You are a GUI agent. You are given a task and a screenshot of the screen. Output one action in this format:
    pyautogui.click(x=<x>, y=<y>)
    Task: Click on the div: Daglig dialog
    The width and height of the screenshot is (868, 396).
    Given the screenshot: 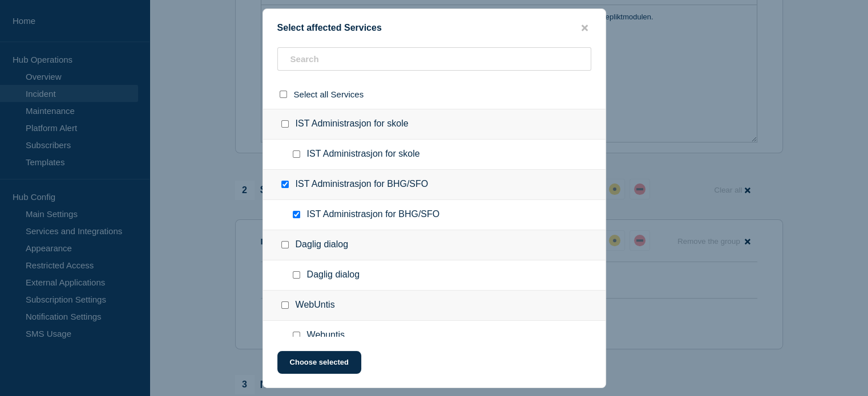 What is the action you would take?
    pyautogui.click(x=434, y=245)
    